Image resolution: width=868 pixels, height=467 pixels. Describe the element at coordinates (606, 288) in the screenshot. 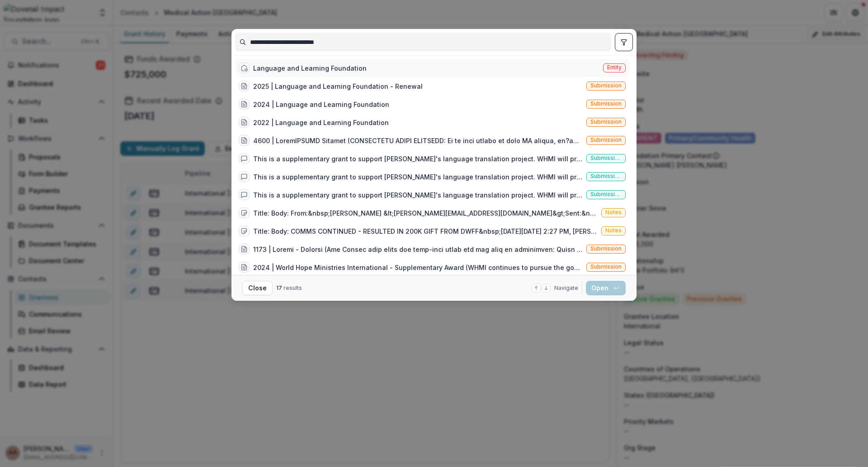

I see `button: Open` at that location.